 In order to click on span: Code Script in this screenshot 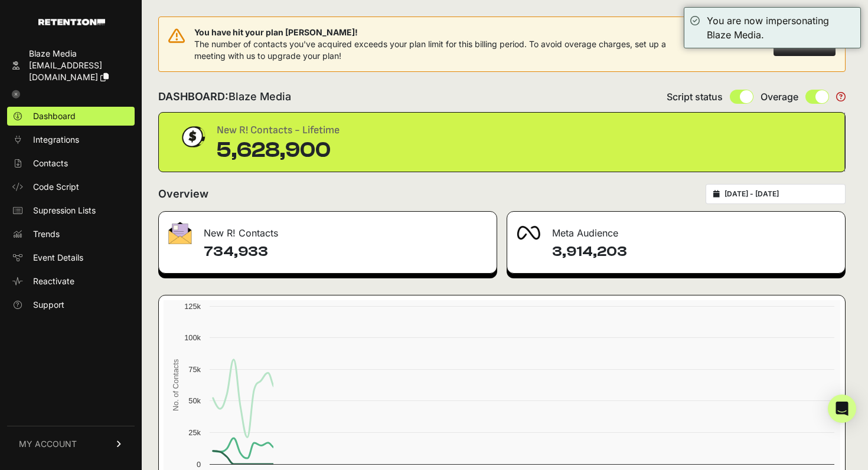, I will do `click(56, 187)`.